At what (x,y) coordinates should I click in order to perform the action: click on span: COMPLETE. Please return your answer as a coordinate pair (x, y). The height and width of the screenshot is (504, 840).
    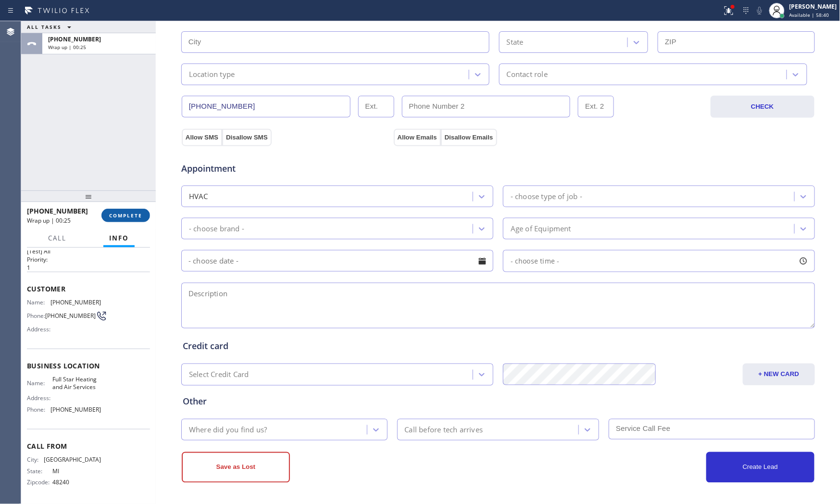
    Looking at the image, I should click on (125, 215).